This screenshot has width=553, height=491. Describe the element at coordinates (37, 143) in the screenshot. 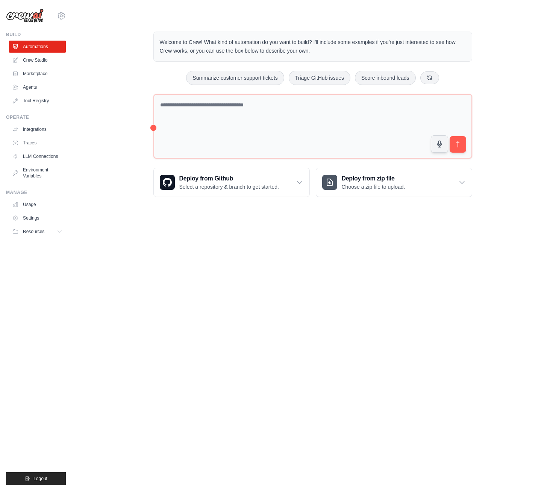

I see `a: Traces` at that location.